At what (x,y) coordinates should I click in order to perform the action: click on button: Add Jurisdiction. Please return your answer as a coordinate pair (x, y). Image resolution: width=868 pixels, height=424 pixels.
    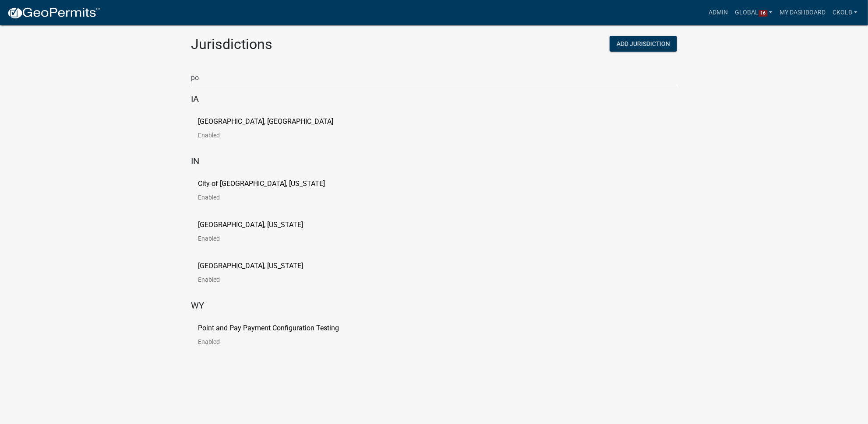
    Looking at the image, I should click on (643, 44).